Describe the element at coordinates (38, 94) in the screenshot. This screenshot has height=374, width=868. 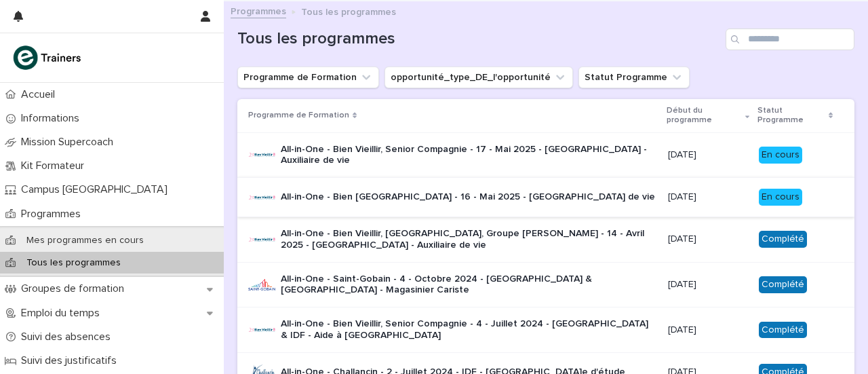
I see `font: Accueil` at that location.